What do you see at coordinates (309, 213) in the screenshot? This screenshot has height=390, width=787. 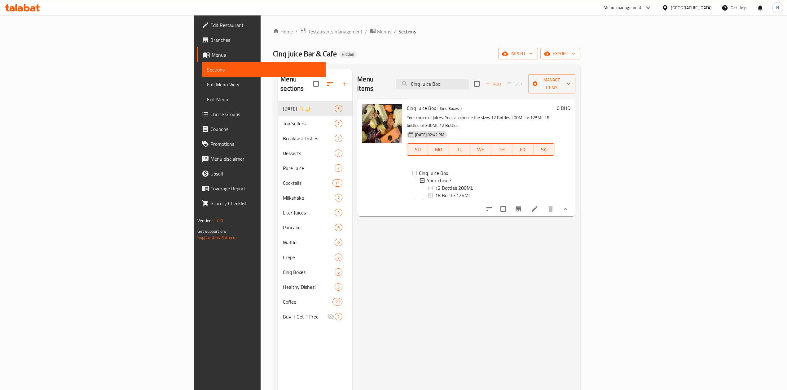 I see `div: Liter Juices` at bounding box center [309, 213].